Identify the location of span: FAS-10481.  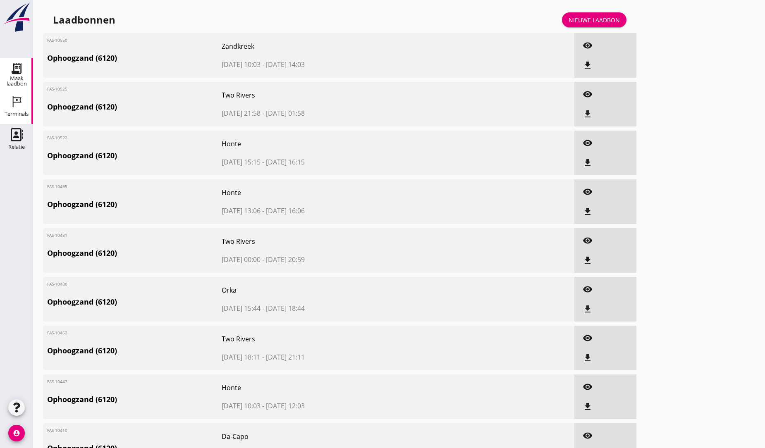
(59, 235).